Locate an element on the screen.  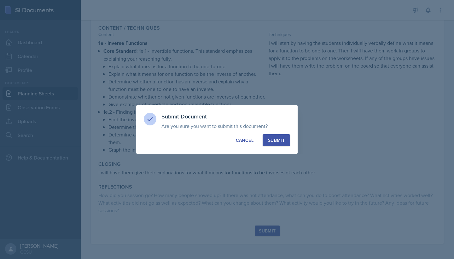
h3: Submit Document is located at coordinates (226, 116).